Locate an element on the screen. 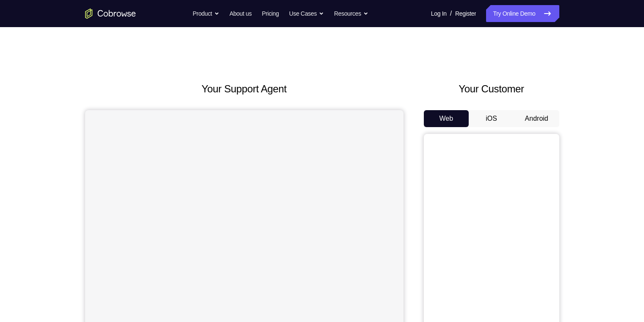 This screenshot has height=322, width=644. h2: Your Customer is located at coordinates (491, 89).